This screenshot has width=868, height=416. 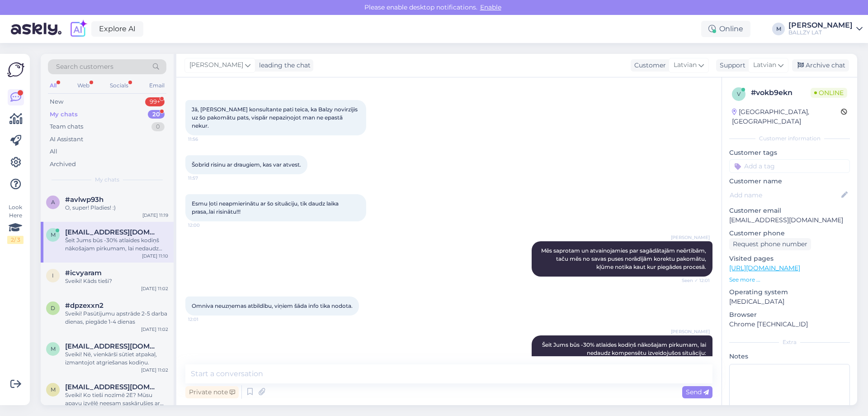 What do you see at coordinates (205, 225) in the screenshot?
I see `span: 12:00` at bounding box center [205, 225].